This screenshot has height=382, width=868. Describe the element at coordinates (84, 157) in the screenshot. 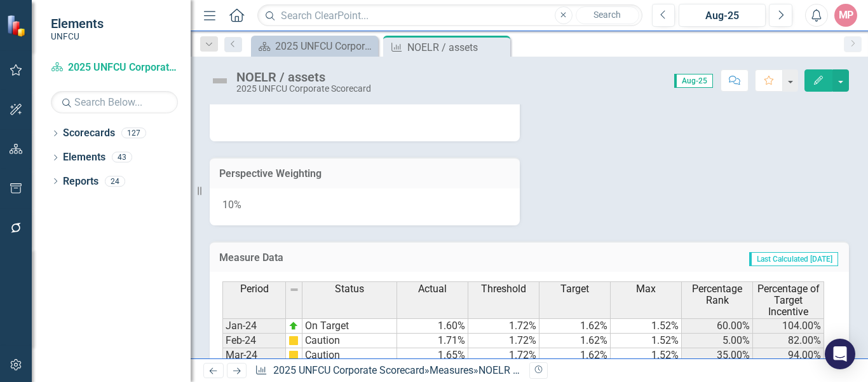

I see `a: Elements` at that location.